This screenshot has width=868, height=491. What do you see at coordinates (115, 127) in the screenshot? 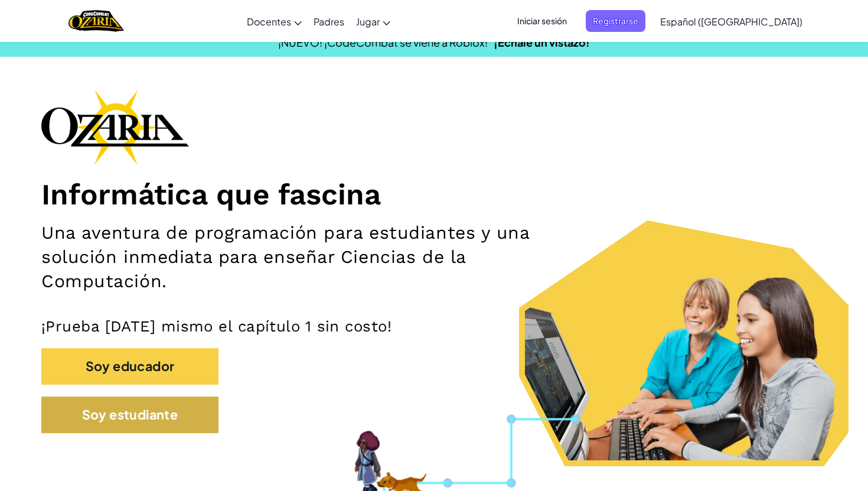
I see `img: Ozaria branding logo` at bounding box center [115, 127].